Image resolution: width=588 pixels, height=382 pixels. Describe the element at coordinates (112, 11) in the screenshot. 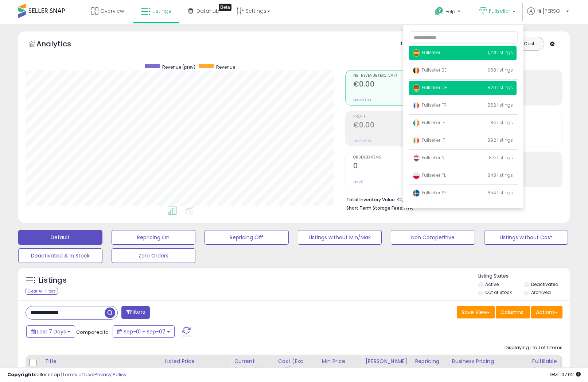

I see `span: Overview` at that location.